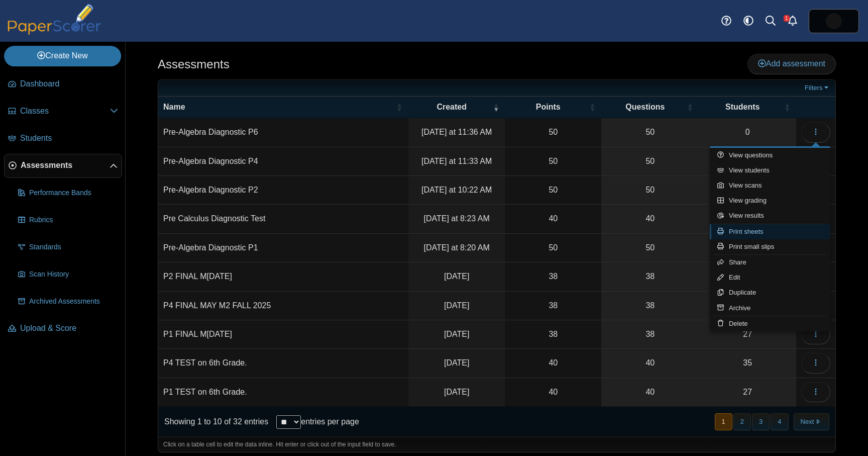 This screenshot has width=868, height=456. What do you see at coordinates (67, 193) in the screenshot?
I see `a: Performance Bands` at bounding box center [67, 193].